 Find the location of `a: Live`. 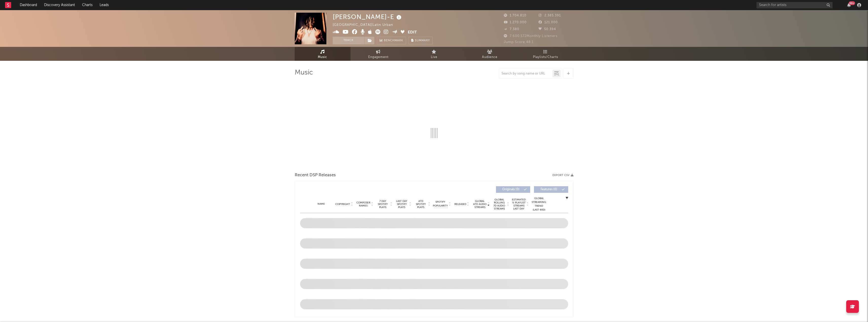

a: Live is located at coordinates (434, 54).